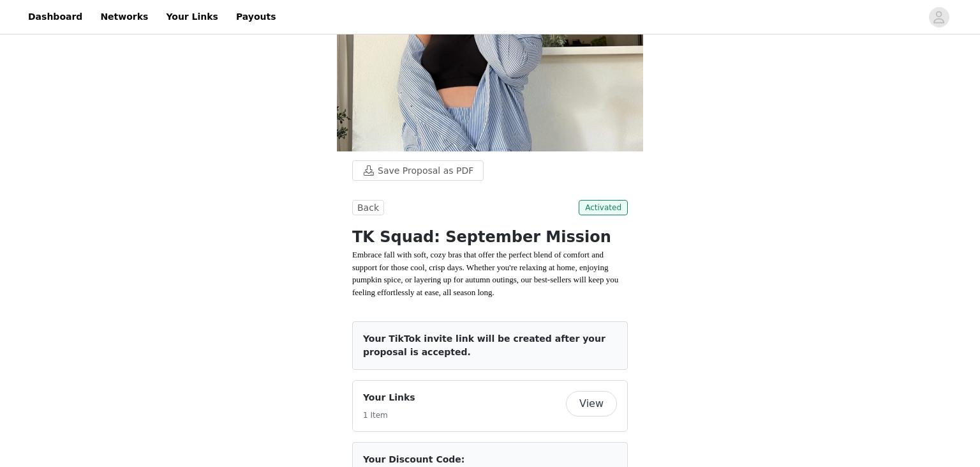 Image resolution: width=980 pixels, height=467 pixels. What do you see at coordinates (55, 16) in the screenshot?
I see `a: Dashboard` at bounding box center [55, 16].